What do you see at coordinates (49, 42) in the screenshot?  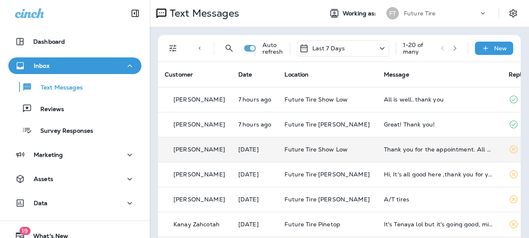 I see `p: Dashboard` at bounding box center [49, 42].